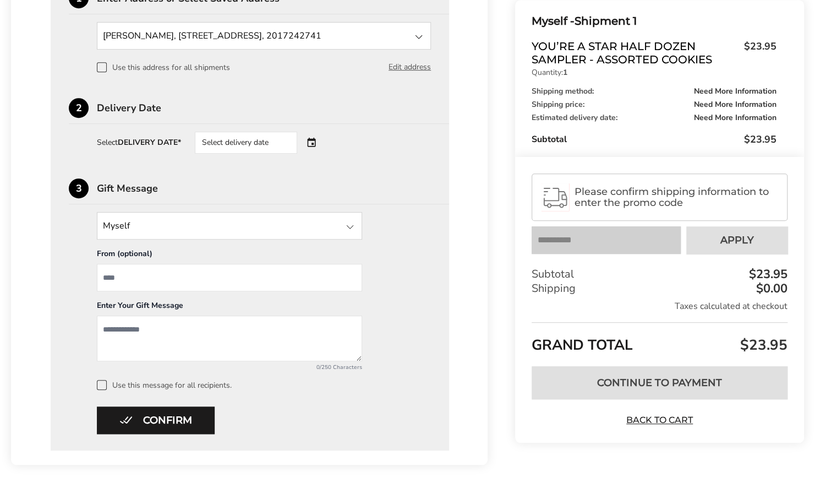  What do you see at coordinates (654, 91) in the screenshot?
I see `div: Shipping method:` at bounding box center [654, 91].